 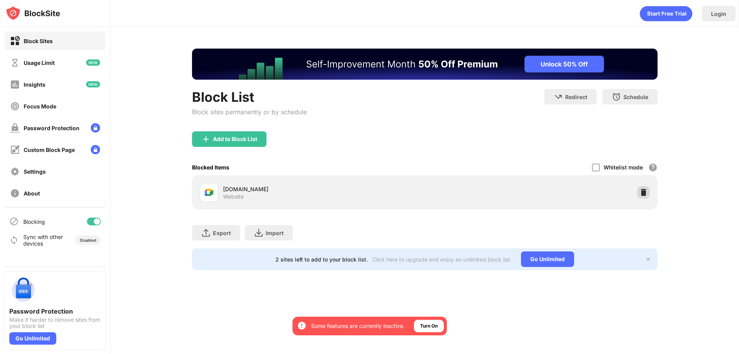 I want to click on img: logo-blocksite.svg, so click(x=33, y=13).